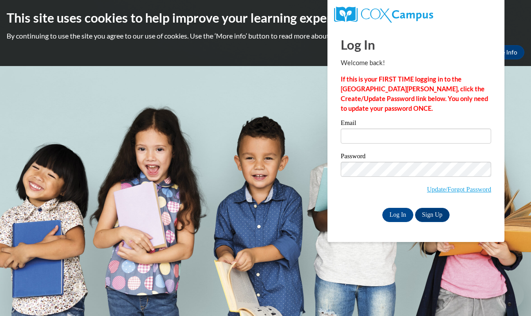 This screenshot has width=531, height=316. I want to click on a: Sign Up, so click(433, 215).